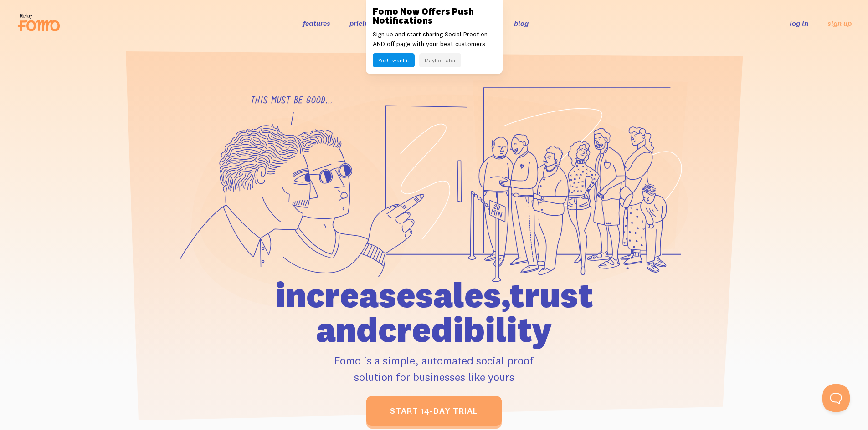 The height and width of the screenshot is (430, 868). What do you see at coordinates (799, 24) in the screenshot?
I see `a: log in` at bounding box center [799, 24].